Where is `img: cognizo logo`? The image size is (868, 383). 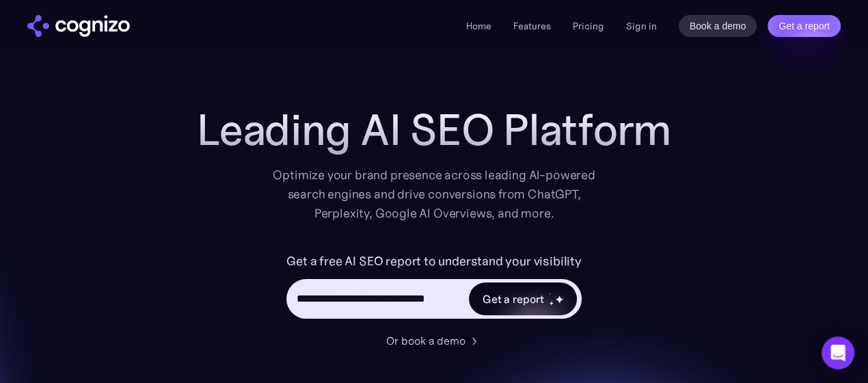 img: cognizo logo is located at coordinates (79, 26).